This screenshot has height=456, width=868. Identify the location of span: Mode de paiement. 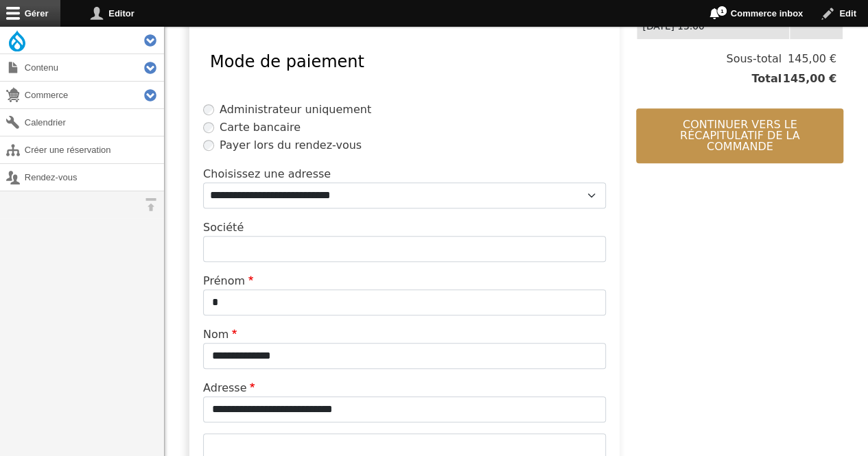
(287, 61).